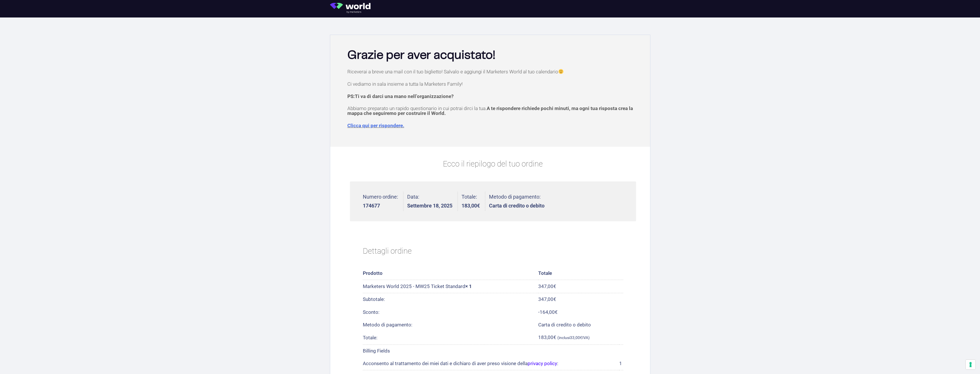 Image resolution: width=980 pixels, height=374 pixels. I want to click on h2: Dettagli ordine, so click(493, 251).